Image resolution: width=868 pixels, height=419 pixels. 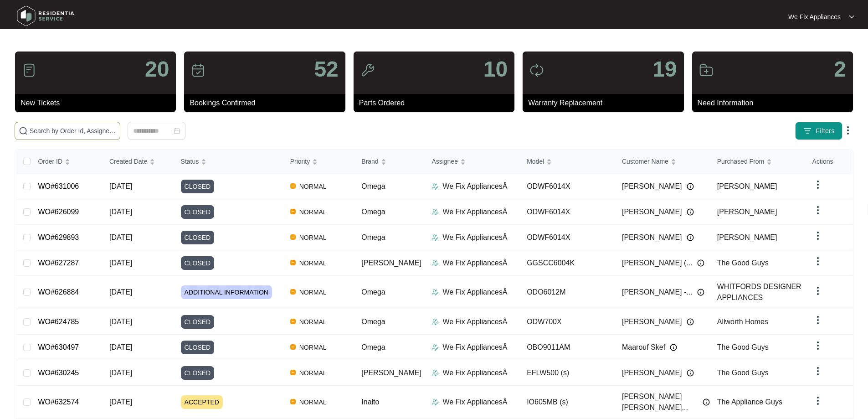 I want to click on span: The Appliance Guys, so click(x=749, y=401).